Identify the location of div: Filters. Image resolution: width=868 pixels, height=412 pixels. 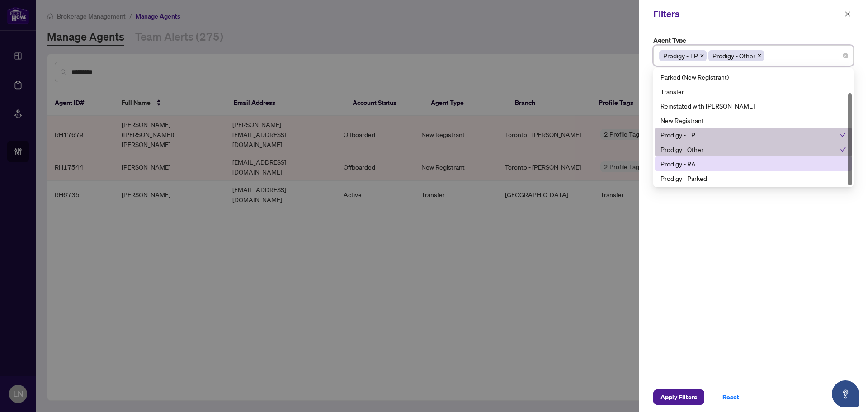
(747, 14).